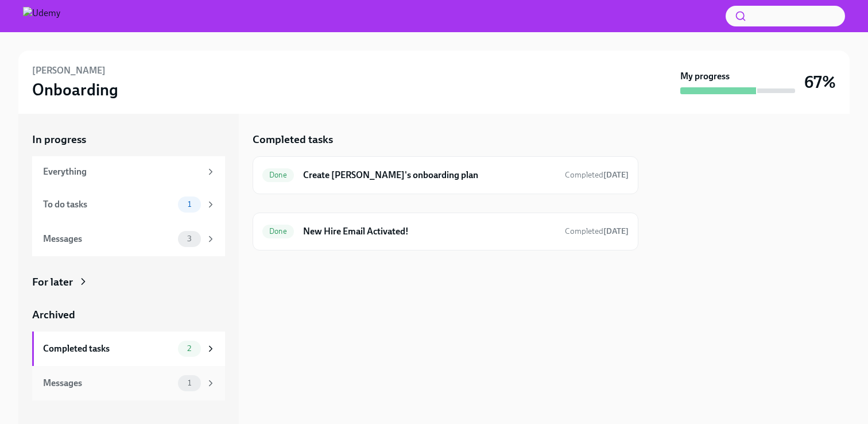  What do you see at coordinates (128, 315) in the screenshot?
I see `a: Archived` at bounding box center [128, 315].